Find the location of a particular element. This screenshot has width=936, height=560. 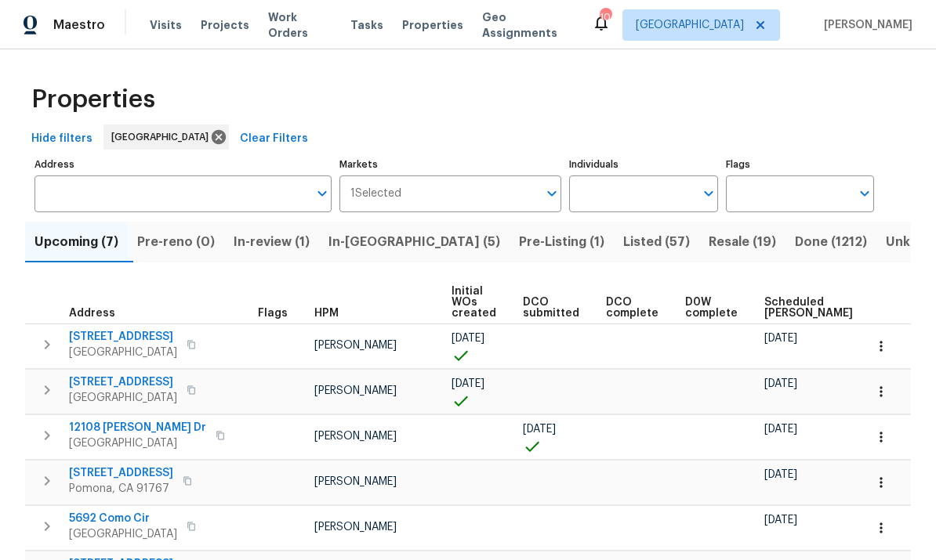

span: Pomona, CA 91767 is located at coordinates (121, 489).